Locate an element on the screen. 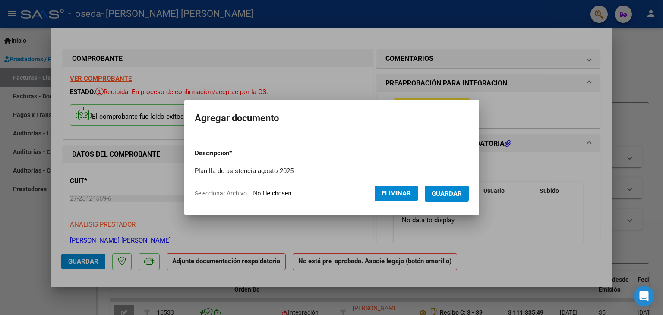 Image resolution: width=663 pixels, height=315 pixels. button: Guardar is located at coordinates (447, 193).